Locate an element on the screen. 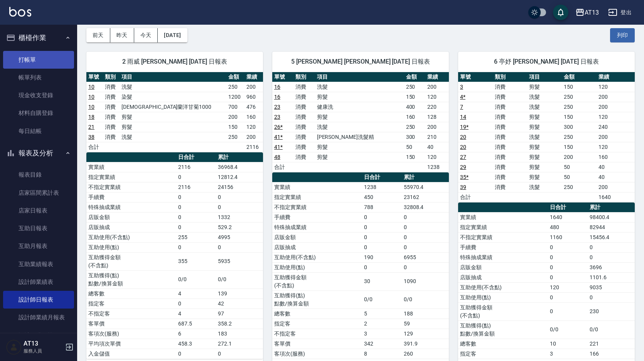  a: 互助日報表 is located at coordinates (38, 229).